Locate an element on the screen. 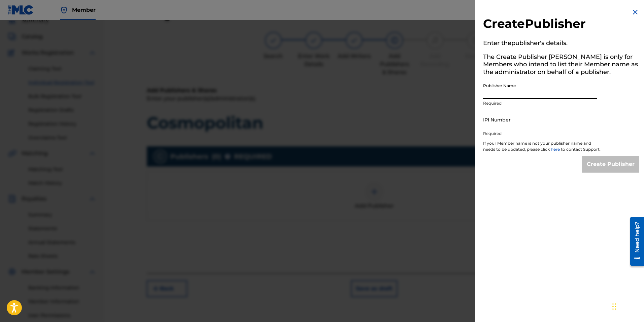  p: If your Member name is not your publisher name and needs to be updated, please click to contact S... is located at coordinates (542, 148).